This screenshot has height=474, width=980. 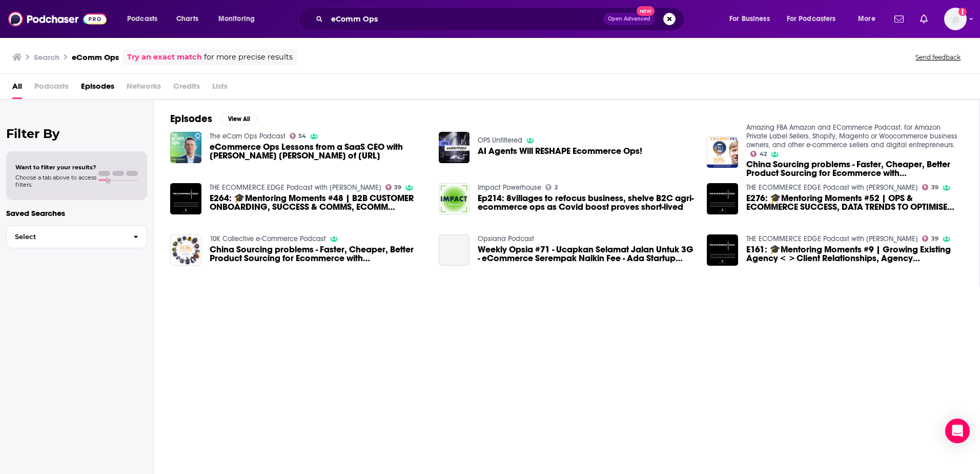 What do you see at coordinates (186, 147) in the screenshot?
I see `img: eCommerce Ops Lessons from a SaaS CEO with Dennis Roland Mortensen of x.ai` at bounding box center [186, 147].